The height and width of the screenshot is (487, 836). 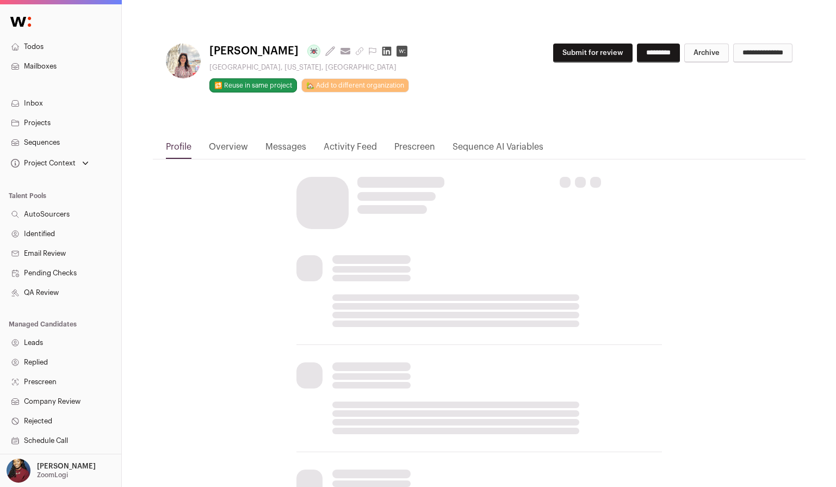 What do you see at coordinates (355, 85) in the screenshot?
I see `a: 🏡 Add to different organization` at bounding box center [355, 85].